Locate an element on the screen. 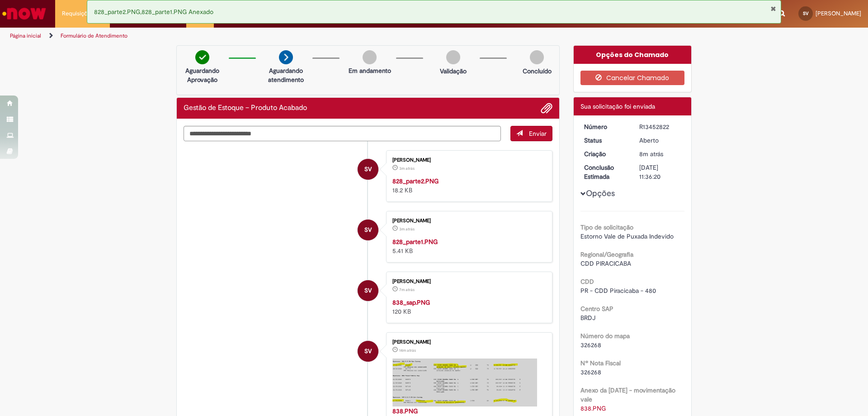 The height and width of the screenshot is (416, 868). p: Validação is located at coordinates (453, 71).